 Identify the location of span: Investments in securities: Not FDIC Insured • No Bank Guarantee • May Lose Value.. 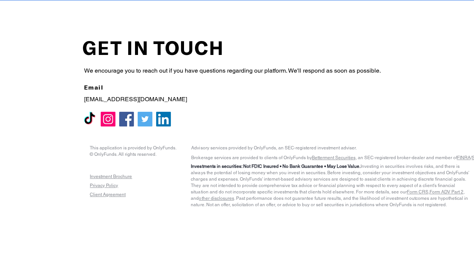
(275, 167).